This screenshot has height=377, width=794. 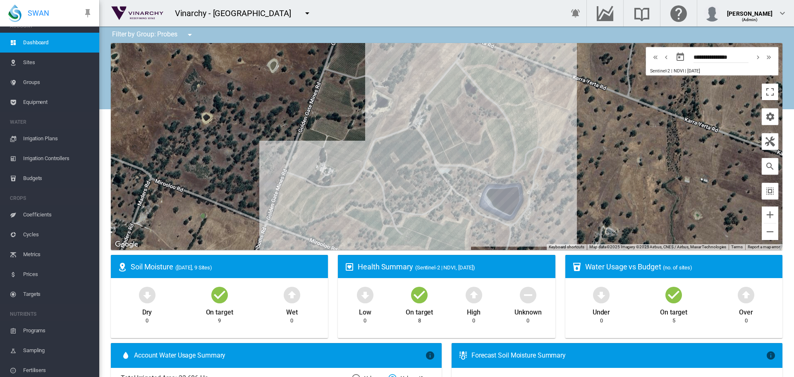 I want to click on div: Over, so click(x=746, y=310).